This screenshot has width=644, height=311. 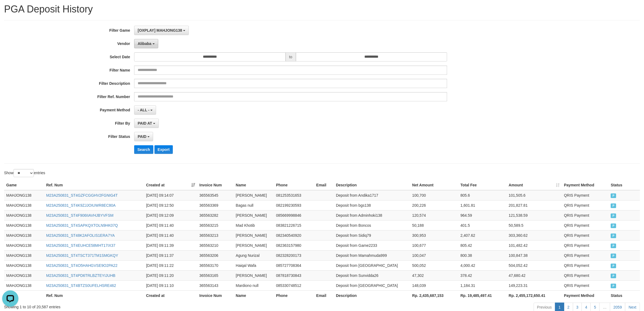 What do you see at coordinates (294, 245) in the screenshot?
I see `td: 082363157980` at bounding box center [294, 245].